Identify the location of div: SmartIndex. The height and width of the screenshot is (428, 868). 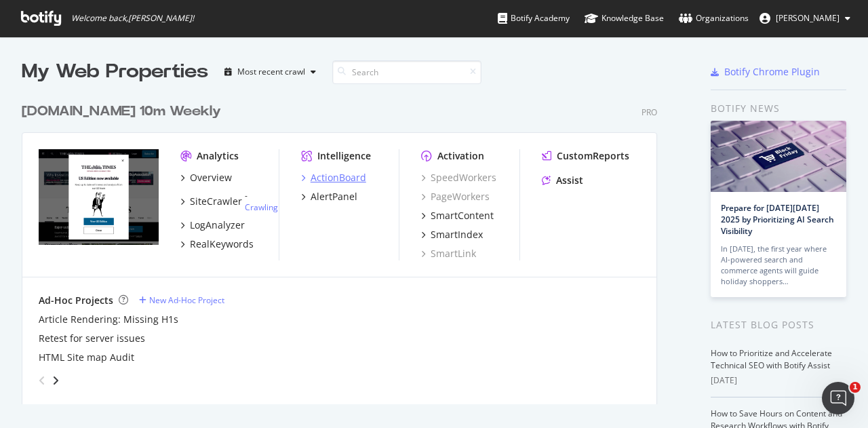
(456, 235).